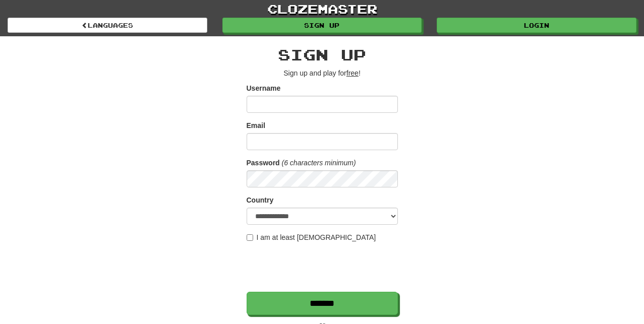 Image resolution: width=644 pixels, height=324 pixels. Describe the element at coordinates (322, 54) in the screenshot. I see `h2: Sign up` at that location.